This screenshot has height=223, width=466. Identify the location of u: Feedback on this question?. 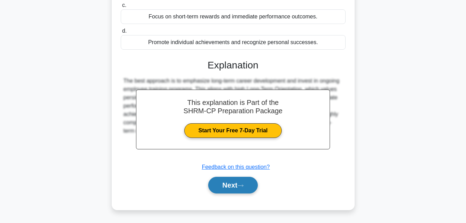
(236, 166).